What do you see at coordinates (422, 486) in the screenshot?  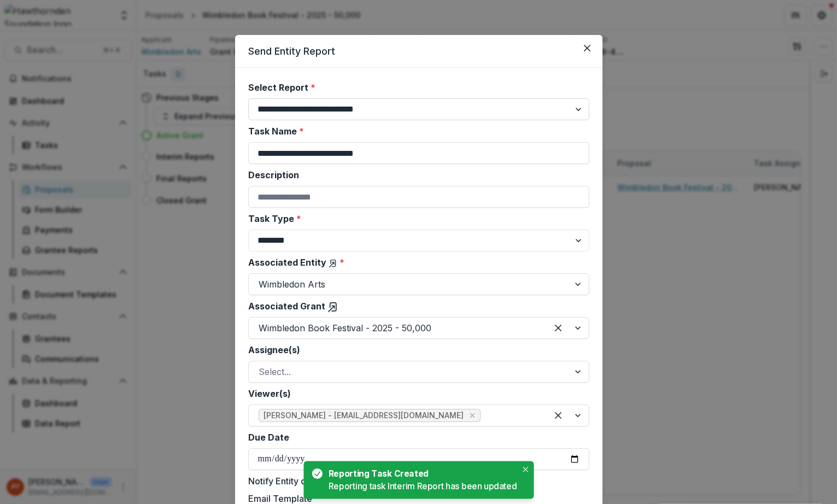 I see `div: Reporting task Interim Report has been updated` at bounding box center [422, 486].